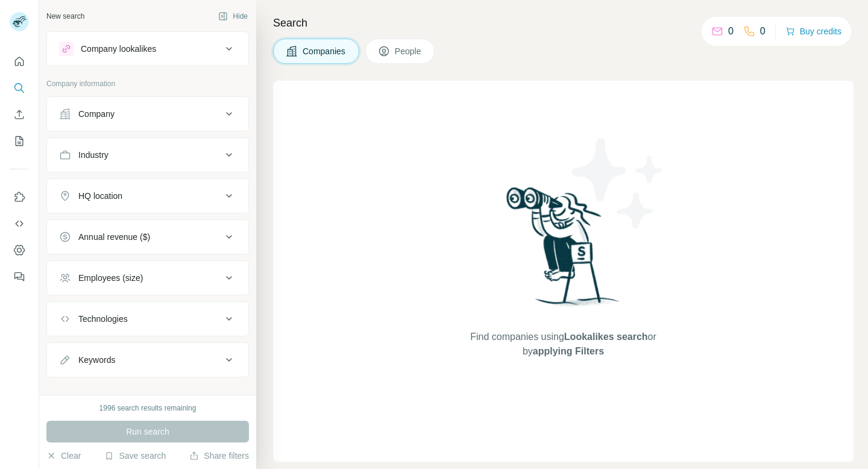  Describe the element at coordinates (63, 456) in the screenshot. I see `button: Clear` at that location.